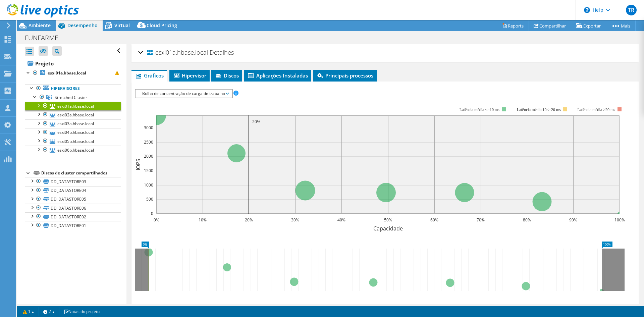  I want to click on a: DD_DATASTORE05, so click(73, 199).